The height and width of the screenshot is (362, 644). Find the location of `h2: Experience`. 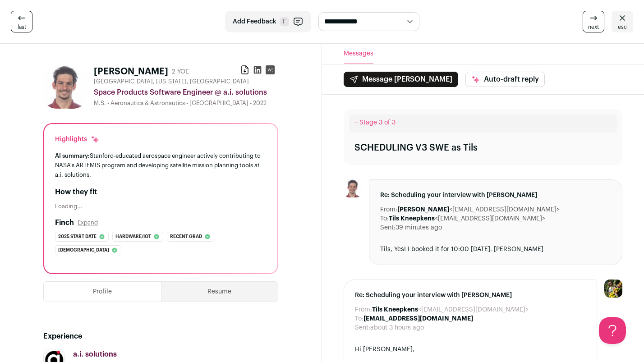

h2: Experience is located at coordinates (160, 336).